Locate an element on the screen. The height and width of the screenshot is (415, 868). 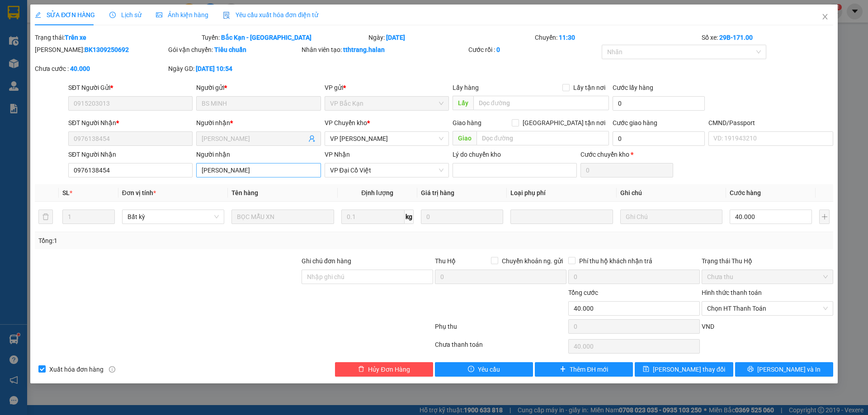
div: Chưa thanh toán is located at coordinates (500, 347).